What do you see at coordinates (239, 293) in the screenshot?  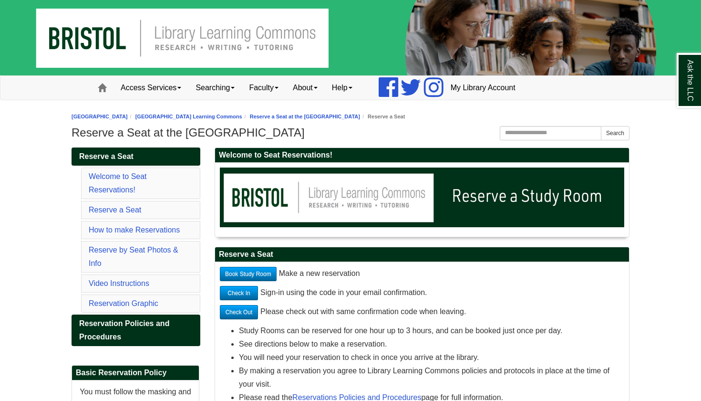 I see `a: Check In` at bounding box center [239, 293].